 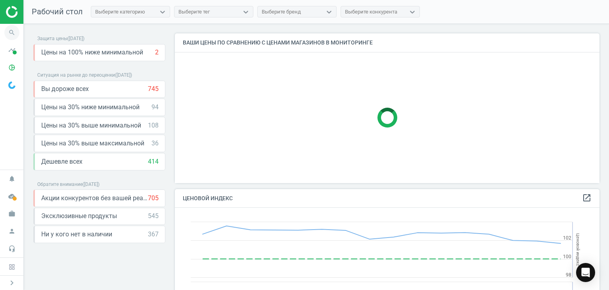 What do you see at coordinates (62, 161) in the screenshot?
I see `span: Дешевле всех` at bounding box center [62, 161].